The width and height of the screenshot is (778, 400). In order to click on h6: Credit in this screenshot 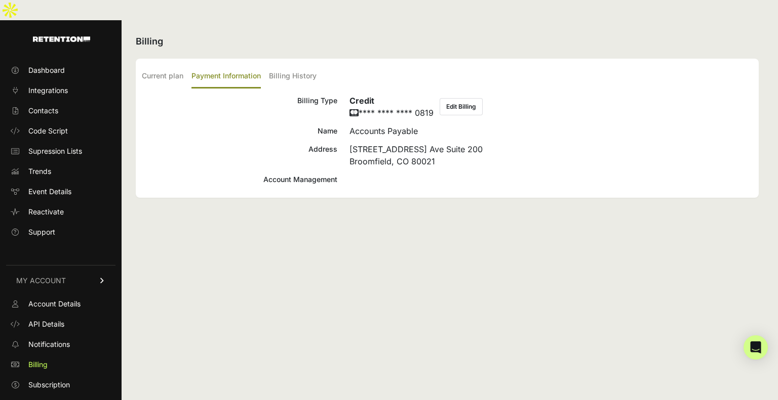, I will do `click(391, 101)`.